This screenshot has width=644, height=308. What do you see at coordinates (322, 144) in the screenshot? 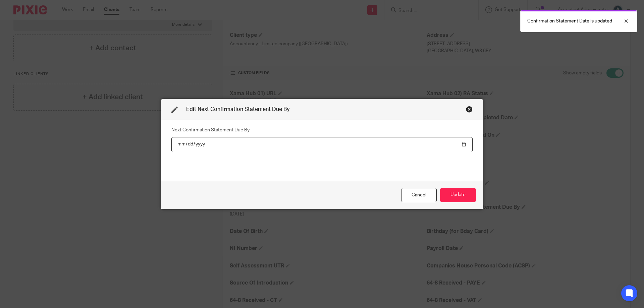
I see `input: YYYY-MM-DD` at bounding box center [322, 144].